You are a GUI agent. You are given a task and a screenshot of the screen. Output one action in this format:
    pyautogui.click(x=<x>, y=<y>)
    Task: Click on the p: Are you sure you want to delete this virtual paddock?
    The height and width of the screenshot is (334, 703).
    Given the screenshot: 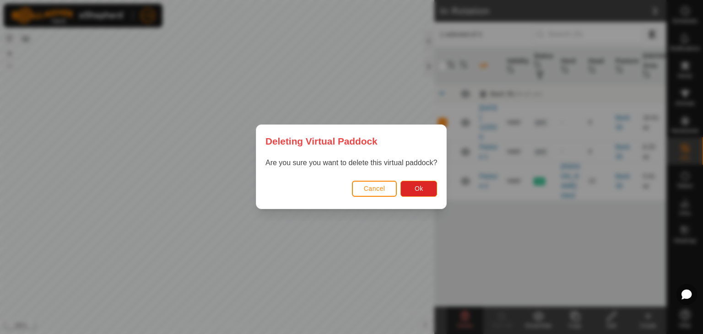 What is the action you would take?
    pyautogui.click(x=351, y=163)
    